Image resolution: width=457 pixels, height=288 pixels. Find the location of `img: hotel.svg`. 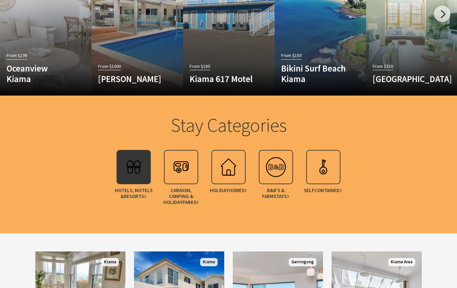

img: hotel.svg is located at coordinates (134, 167).